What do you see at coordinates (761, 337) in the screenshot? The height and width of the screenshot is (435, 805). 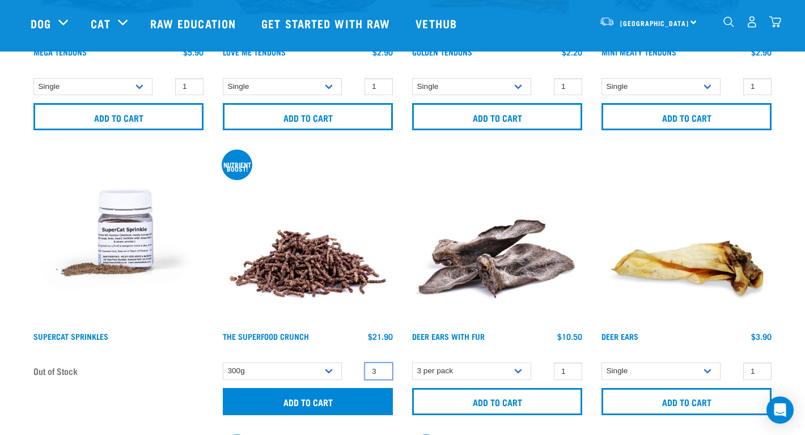 I see `div: $3.90` at bounding box center [761, 337].